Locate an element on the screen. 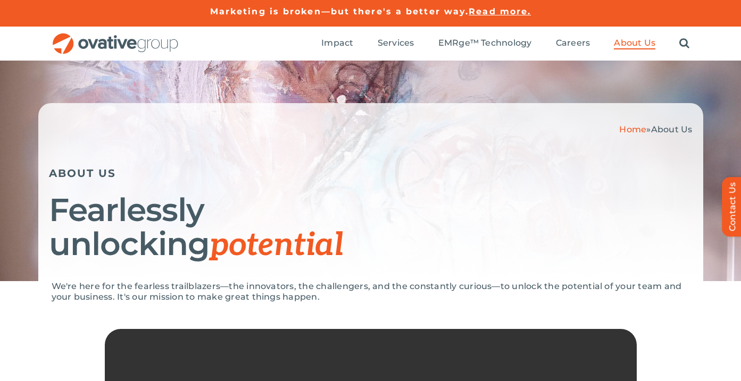 This screenshot has height=381, width=741. p: We're here for the fearless trailblazers—the innovators, the challengers, and the constantly curi... is located at coordinates (371, 292).